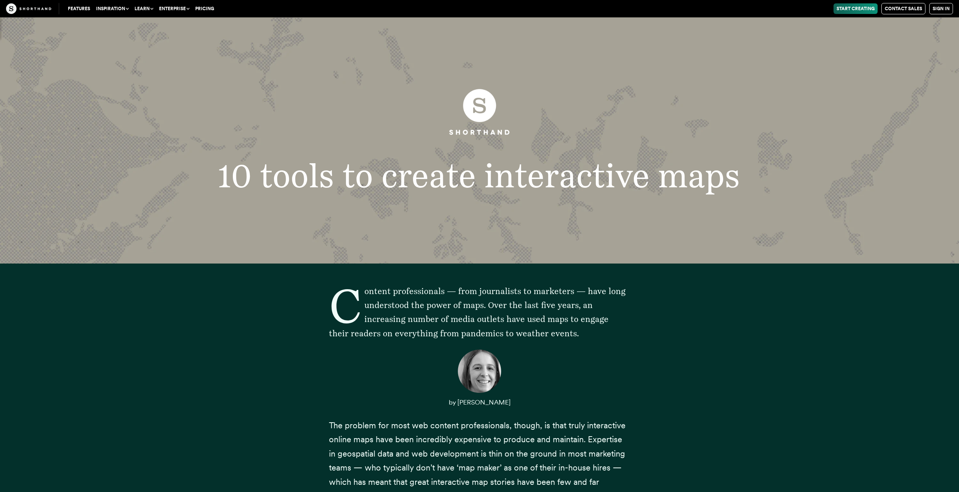 This screenshot has width=959, height=492. I want to click on img: The Craft, so click(29, 9).